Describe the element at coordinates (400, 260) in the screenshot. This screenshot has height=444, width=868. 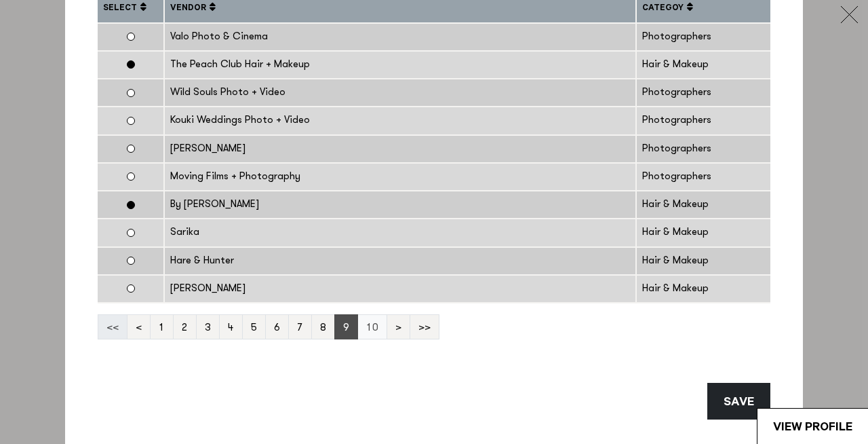
I see `div: Hare & Hunter` at that location.